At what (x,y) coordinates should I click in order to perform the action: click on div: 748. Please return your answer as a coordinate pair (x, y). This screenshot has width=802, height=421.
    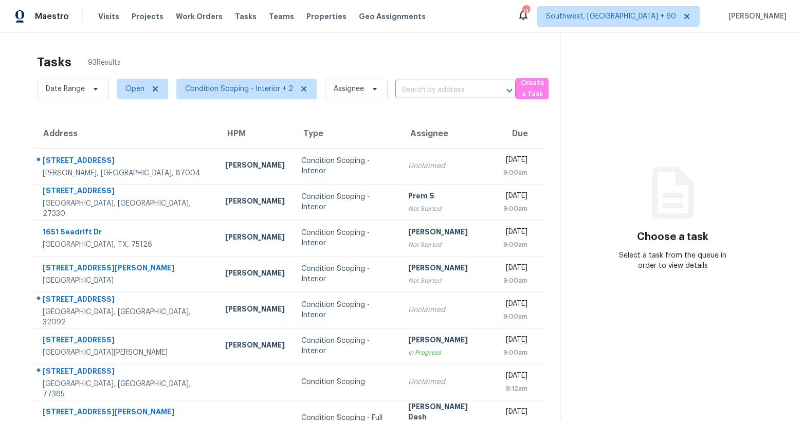
    Looking at the image, I should click on (526, 11).